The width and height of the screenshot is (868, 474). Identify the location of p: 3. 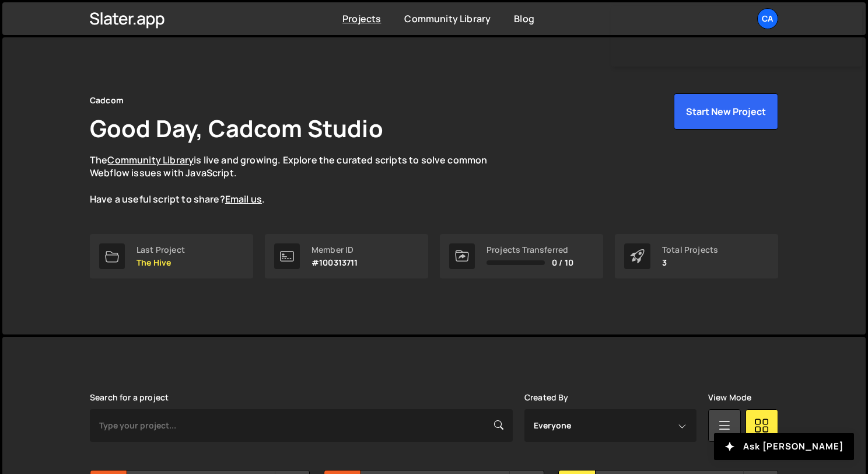
(690, 263).